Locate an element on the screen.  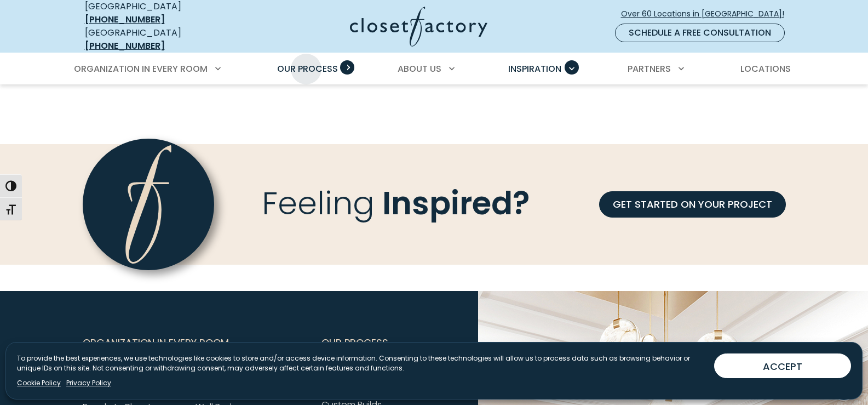
span: Inspiration is located at coordinates (535, 68).